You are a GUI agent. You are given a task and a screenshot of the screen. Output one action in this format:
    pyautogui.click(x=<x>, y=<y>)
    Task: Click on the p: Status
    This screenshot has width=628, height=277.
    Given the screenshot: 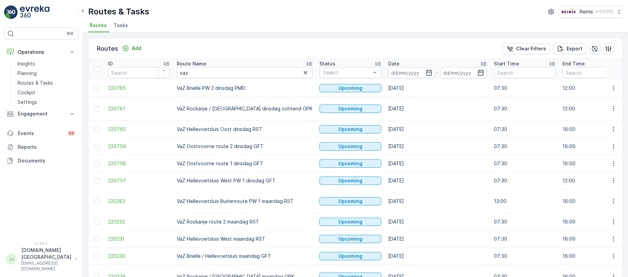 What is the action you would take?
    pyautogui.click(x=327, y=64)
    